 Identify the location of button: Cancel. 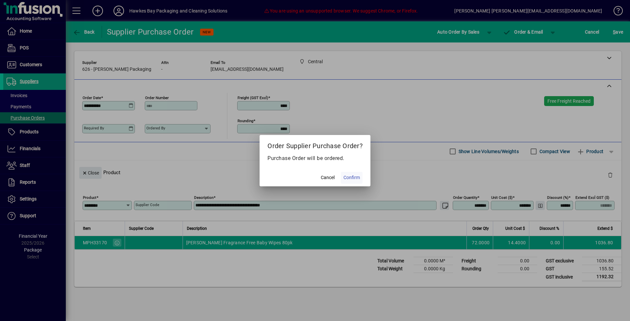
(328, 178).